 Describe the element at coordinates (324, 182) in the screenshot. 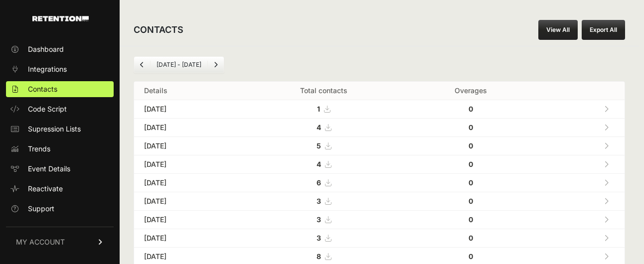

I see `a: 6` at that location.